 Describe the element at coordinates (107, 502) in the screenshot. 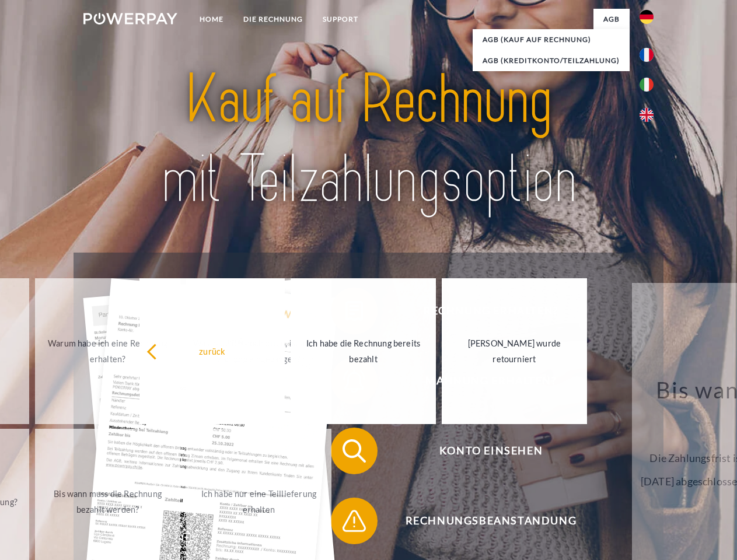

I see `div: Bis wann muss die Rechnung bezahlt werden?` at that location.